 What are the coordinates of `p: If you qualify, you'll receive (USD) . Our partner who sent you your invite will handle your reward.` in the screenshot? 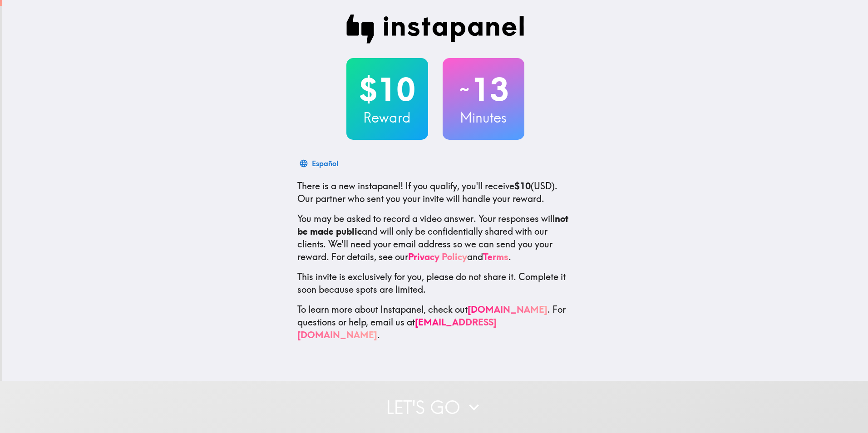 It's located at (435, 193).